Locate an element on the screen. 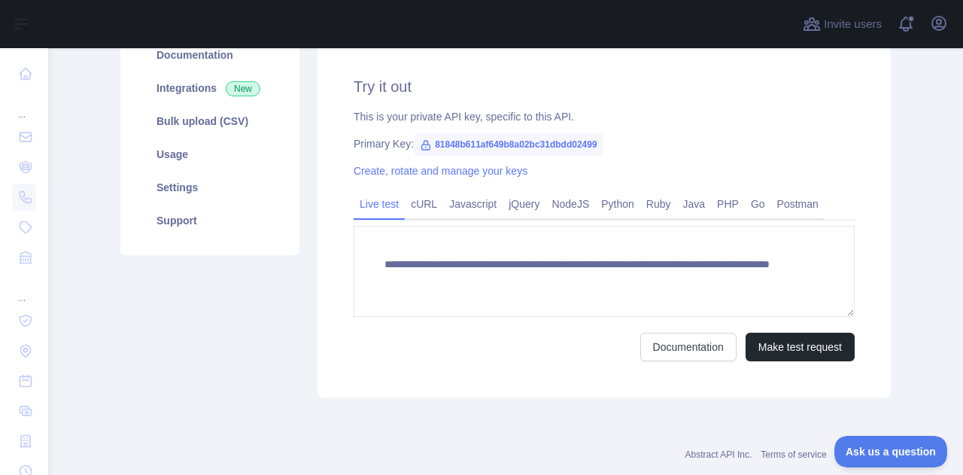 The width and height of the screenshot is (963, 475). span: Invite users is located at coordinates (852, 24).